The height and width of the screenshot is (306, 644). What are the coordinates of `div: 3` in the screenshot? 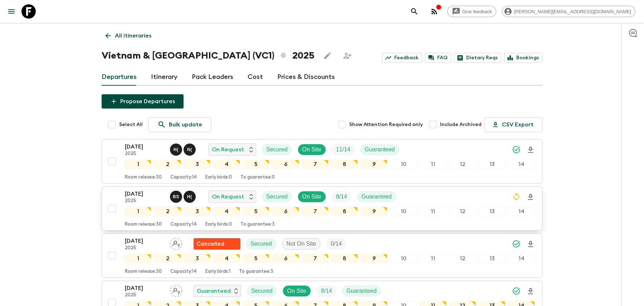 It's located at (197, 164).